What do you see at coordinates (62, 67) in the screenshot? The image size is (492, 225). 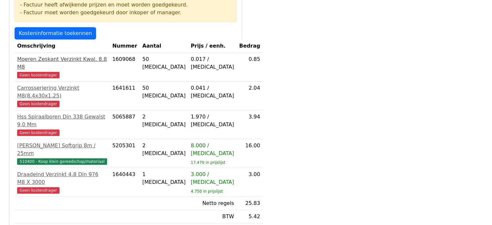 I see `a: Moeren Zeskant Verzinkt Kwal. 8.8 M8Geen kostendrager` at bounding box center [62, 67].